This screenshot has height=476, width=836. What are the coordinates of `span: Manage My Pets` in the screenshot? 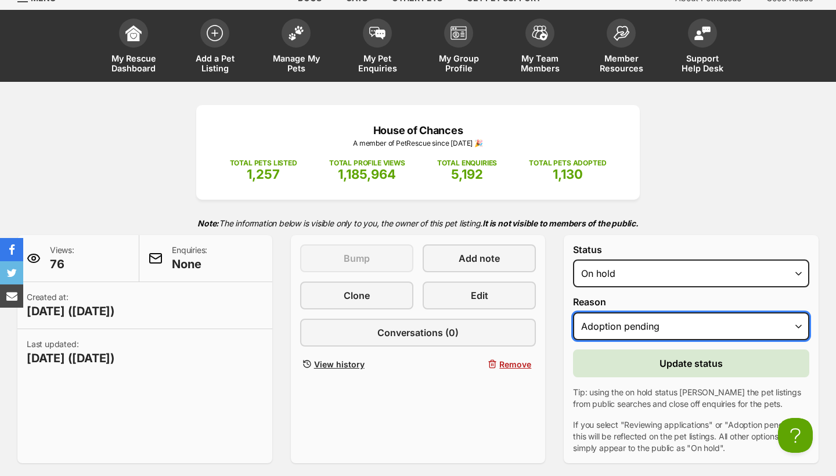 It's located at (296, 63).